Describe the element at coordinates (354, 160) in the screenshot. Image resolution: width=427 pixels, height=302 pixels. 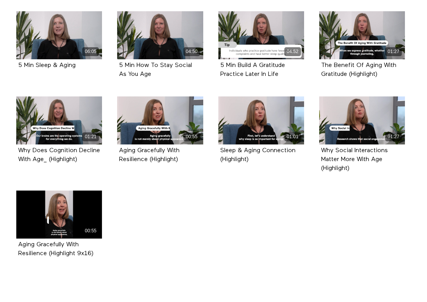
I see `strong: Why Social Interactions Matter More With Age (Highlight)` at that location.